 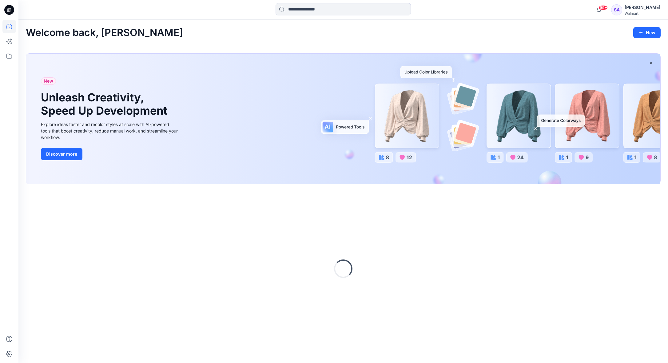 I want to click on span: New, so click(x=48, y=81).